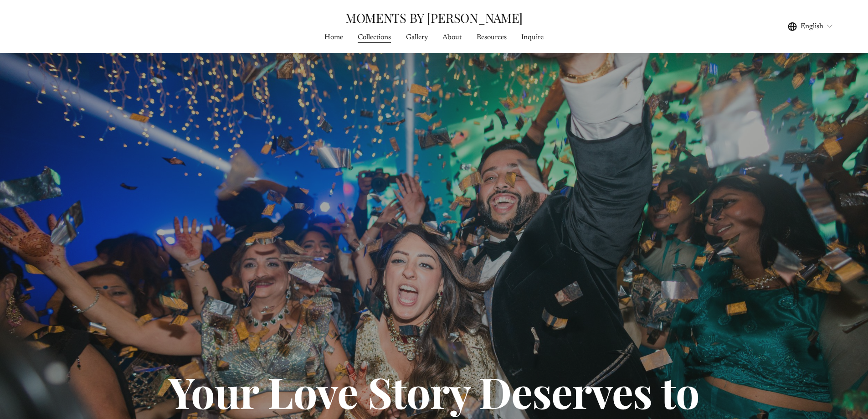 The height and width of the screenshot is (419, 868). I want to click on a: Inquire, so click(532, 37).